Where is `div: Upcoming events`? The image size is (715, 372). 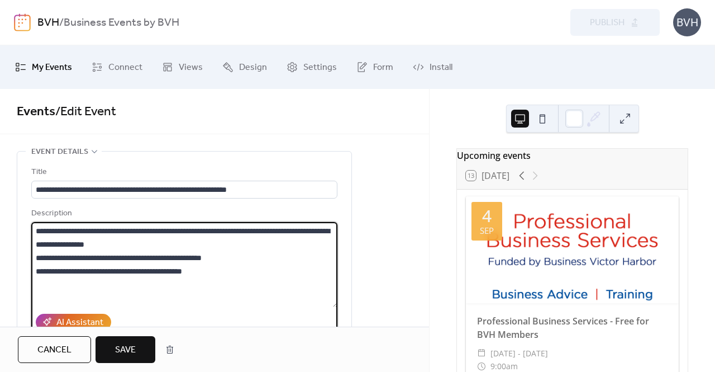
div: Upcoming events is located at coordinates (572, 155).